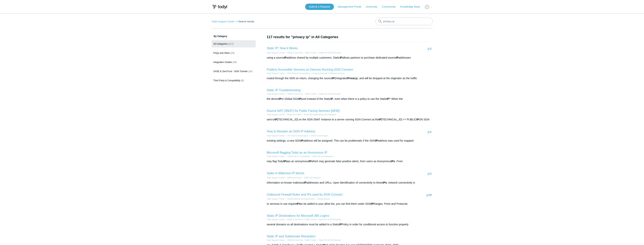  Describe the element at coordinates (320, 135) in the screenshot. I see `a: SGN Connect Agent` at that location.